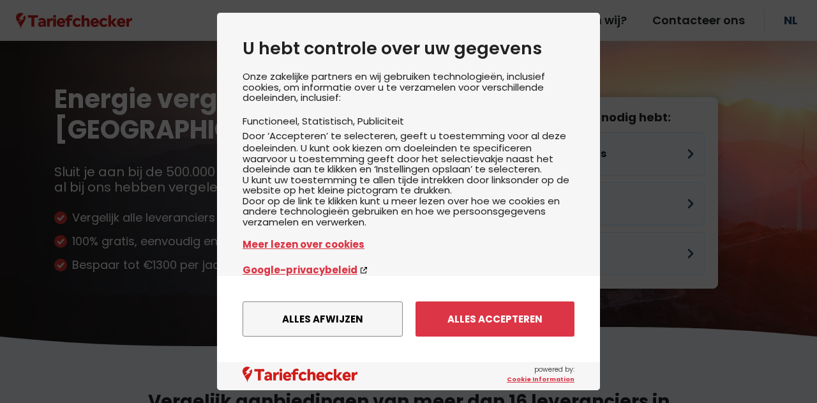  I want to click on a: Cookie Information, so click(540, 379).